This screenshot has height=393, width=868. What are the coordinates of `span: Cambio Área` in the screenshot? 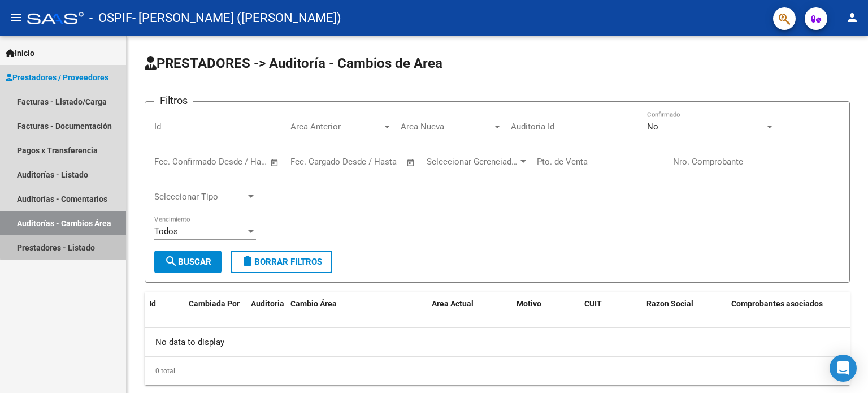 It's located at (314, 303).